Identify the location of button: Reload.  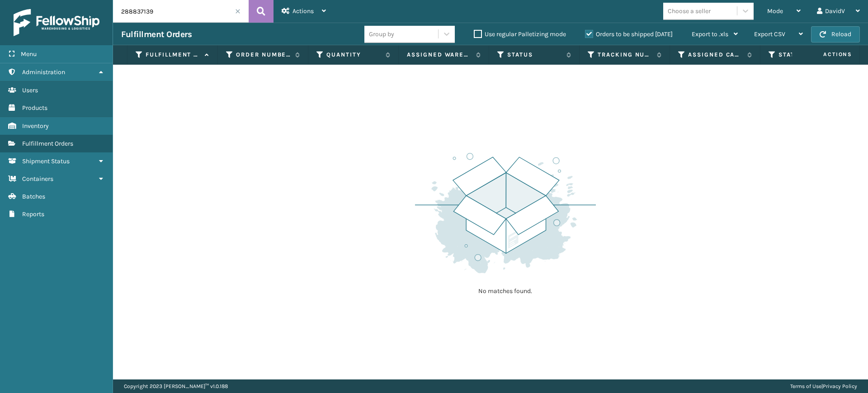
(835, 35).